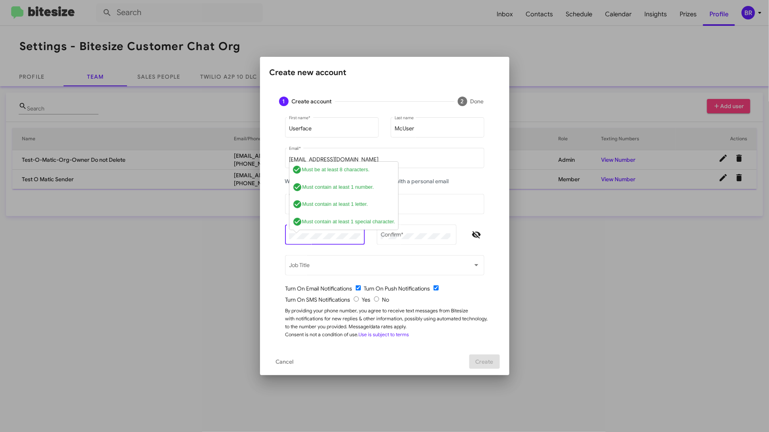 Image resolution: width=769 pixels, height=432 pixels. Describe the element at coordinates (385, 160) in the screenshot. I see `input: example@mail.com` at that location.